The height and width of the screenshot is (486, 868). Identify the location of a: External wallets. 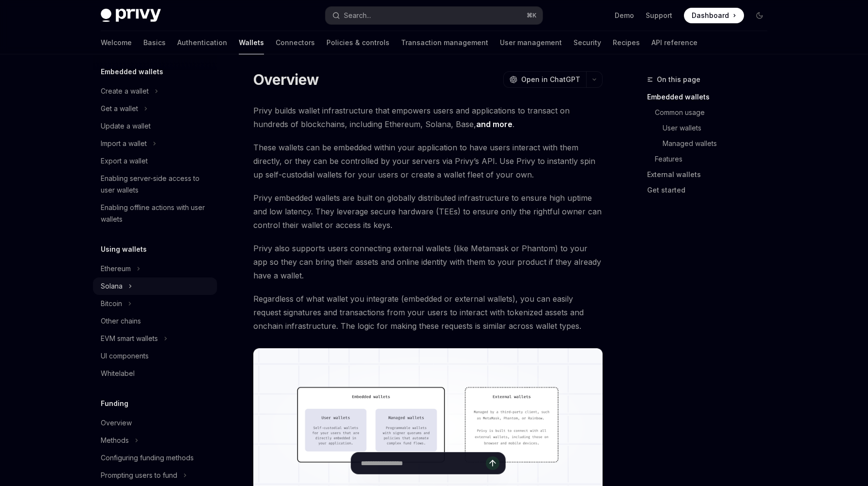
(711, 174).